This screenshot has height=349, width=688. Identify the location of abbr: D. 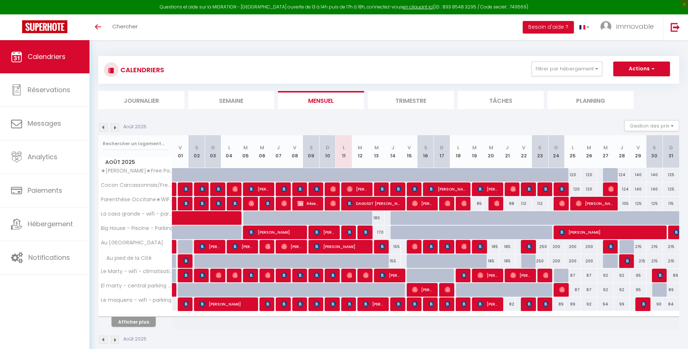
(556, 147).